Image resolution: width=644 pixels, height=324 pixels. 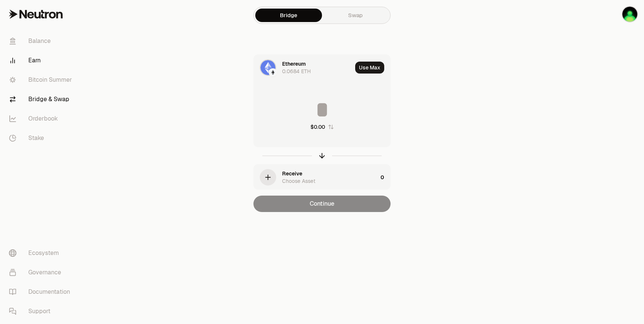 What do you see at coordinates (42, 311) in the screenshot?
I see `a: Support` at bounding box center [42, 311].